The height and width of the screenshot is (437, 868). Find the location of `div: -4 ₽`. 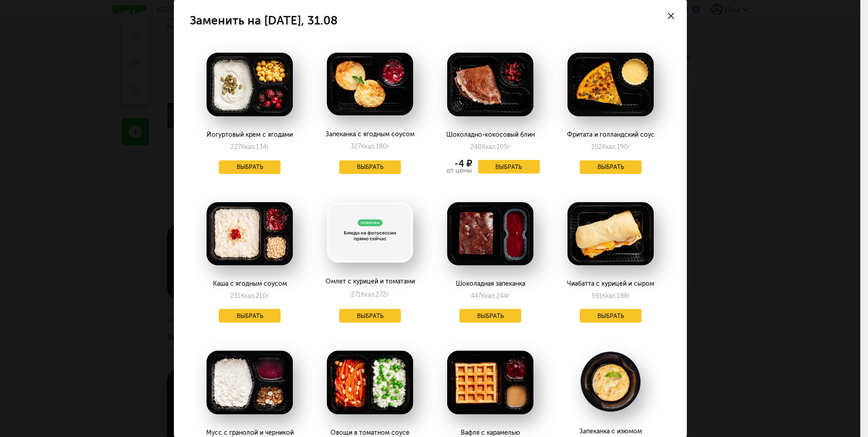

div: -4 ₽ is located at coordinates (459, 163).